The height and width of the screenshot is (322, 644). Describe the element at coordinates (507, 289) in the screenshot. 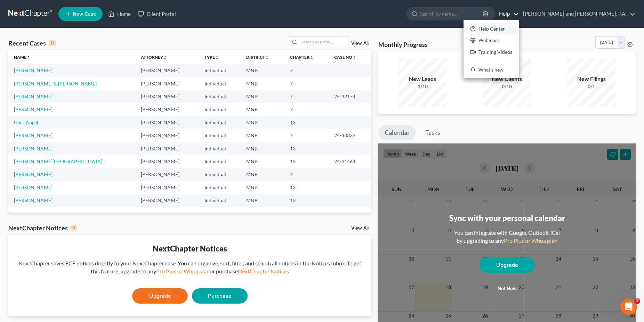

I see `button: Not now` at that location.